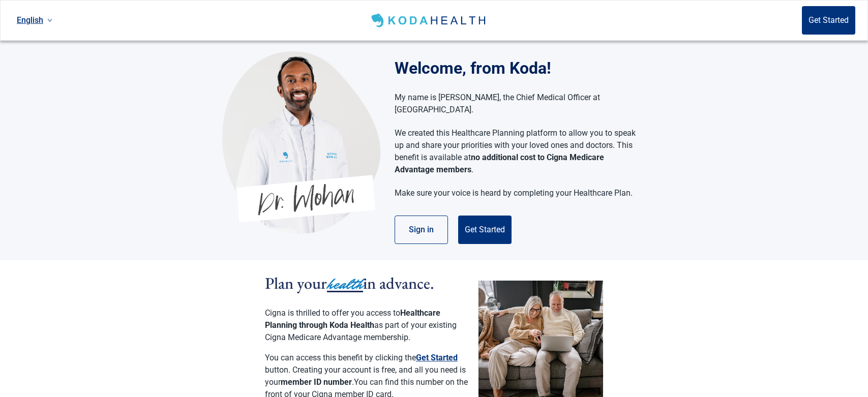  I want to click on strong: member ID number, so click(316, 382).